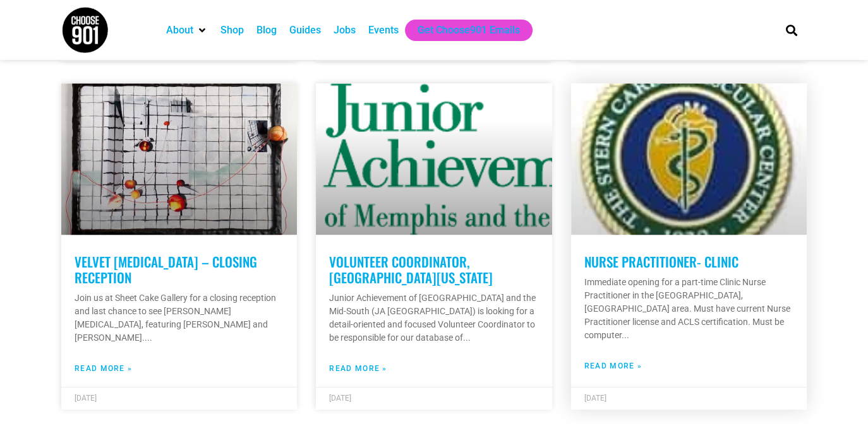 The height and width of the screenshot is (424, 868). What do you see at coordinates (383, 30) in the screenshot?
I see `div: Events` at bounding box center [383, 30].